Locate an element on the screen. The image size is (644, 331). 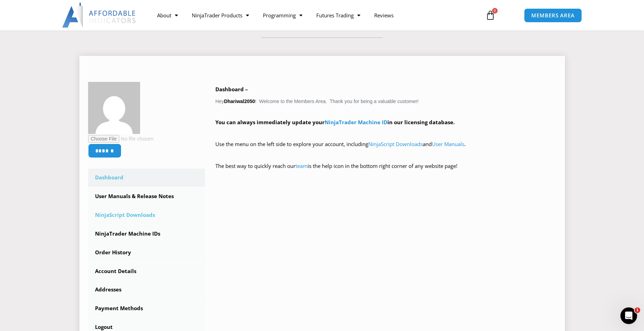
span: 1 is located at coordinates (637, 310).